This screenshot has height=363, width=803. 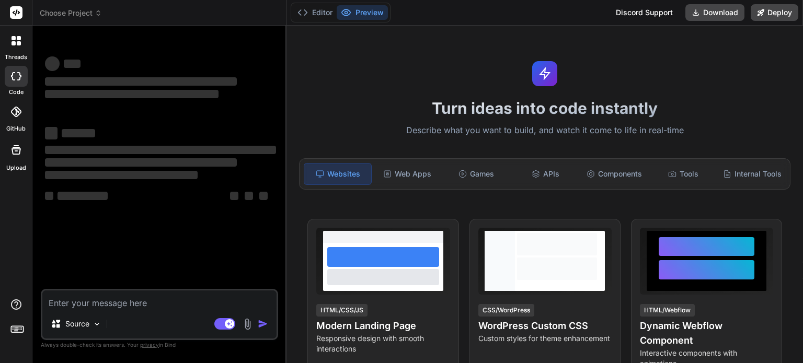 I want to click on div: Discord Support, so click(x=644, y=13).